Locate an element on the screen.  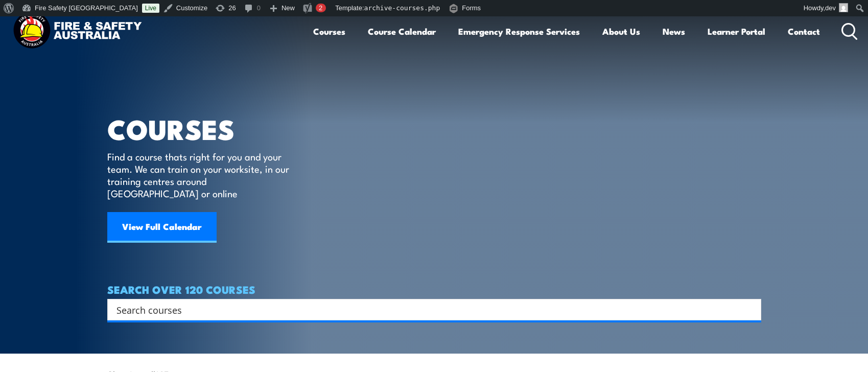
button: Search magnifier button is located at coordinates (750, 310).